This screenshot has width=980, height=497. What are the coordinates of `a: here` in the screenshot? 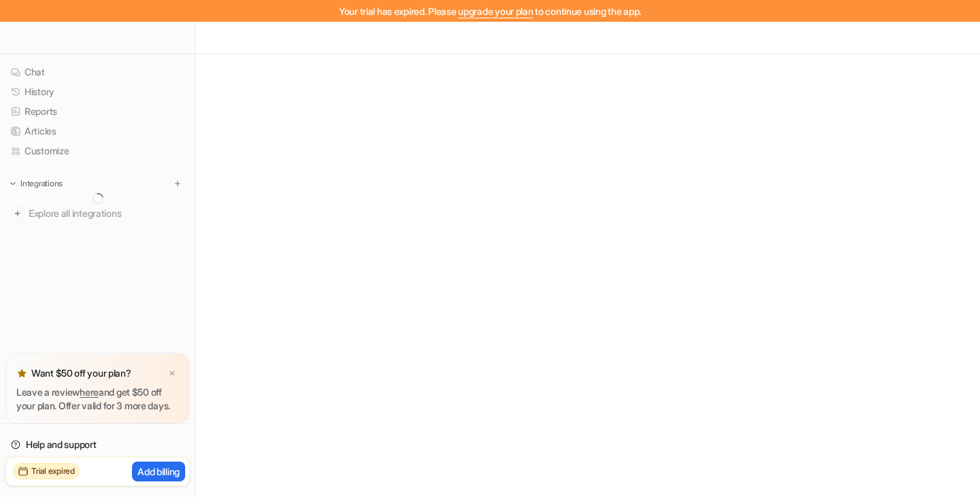 It's located at (89, 391).